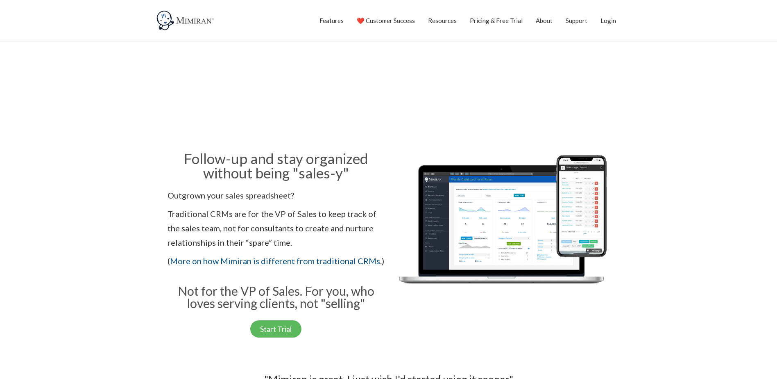 The width and height of the screenshot is (777, 379). I want to click on span: Start Trial, so click(276, 329).